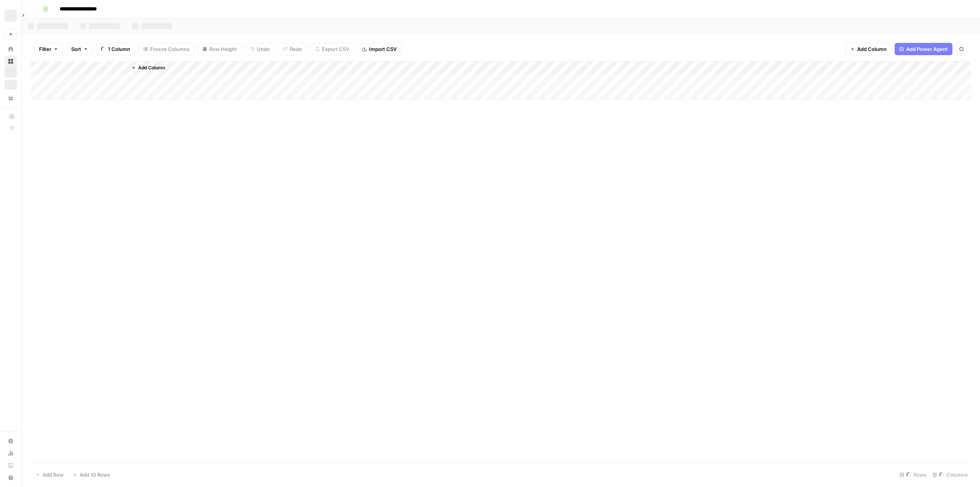 This screenshot has width=980, height=487. Describe the element at coordinates (49, 475) in the screenshot. I see `button: Add Row` at that location.